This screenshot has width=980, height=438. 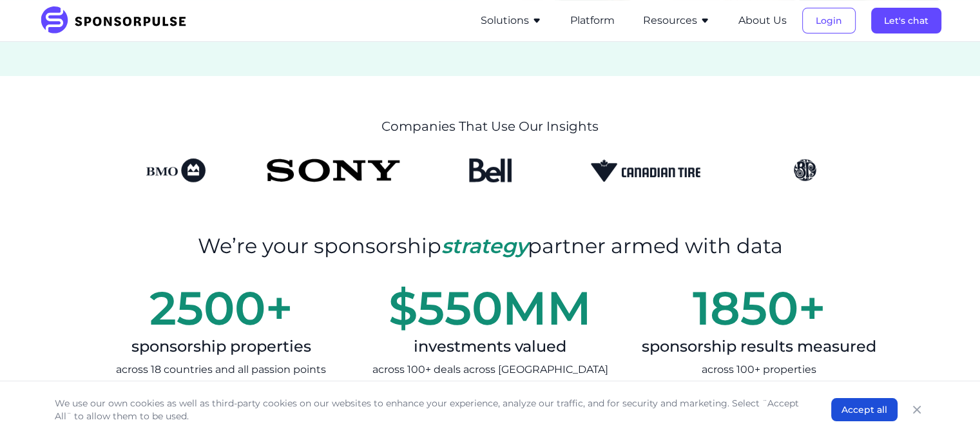 I want to click on p: Companies That Use Our Insights, so click(x=489, y=126).